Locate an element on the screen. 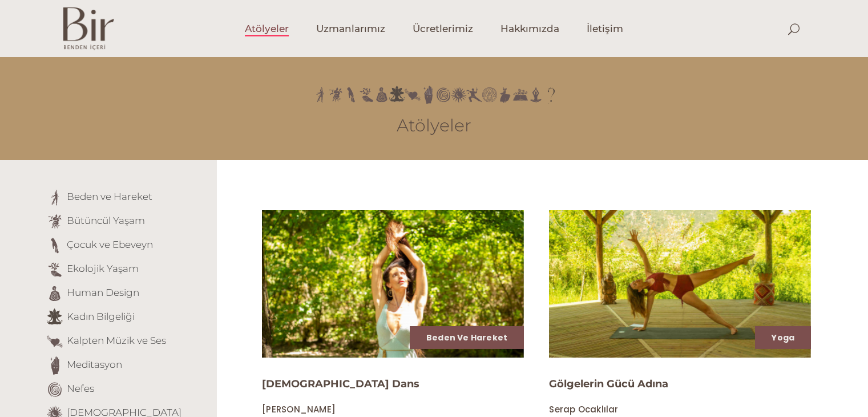 Image resolution: width=868 pixels, height=417 pixels. a: Çocuk ve Ebeveyn is located at coordinates (109, 244).